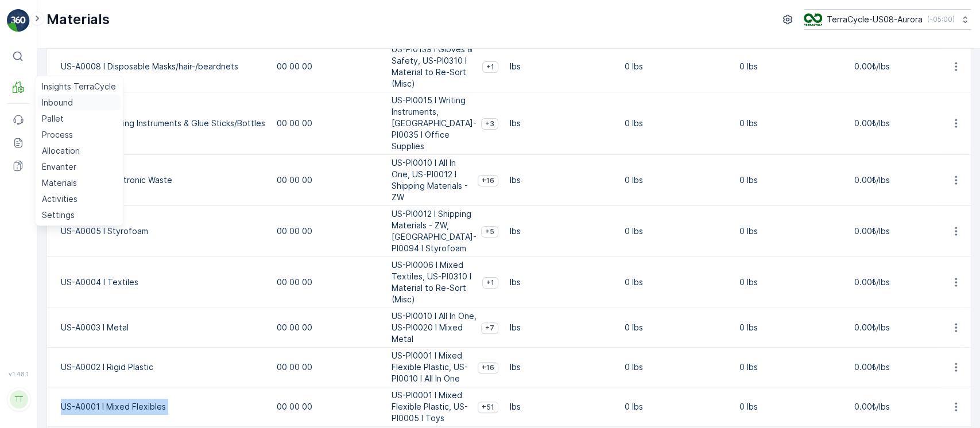  Describe the element at coordinates (432, 367) in the screenshot. I see `p: US-PI0001 I Mixed Flexible Plastic, US-PI0010 I All In One` at that location.